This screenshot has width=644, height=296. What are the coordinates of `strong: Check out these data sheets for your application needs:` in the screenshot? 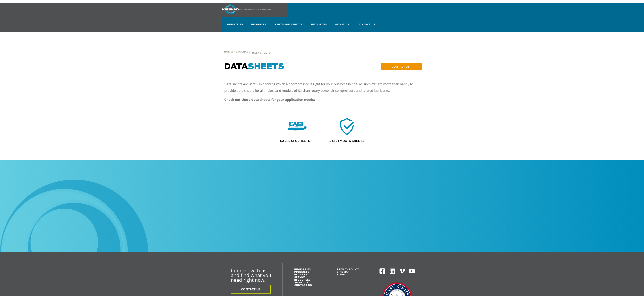 It's located at (270, 100).